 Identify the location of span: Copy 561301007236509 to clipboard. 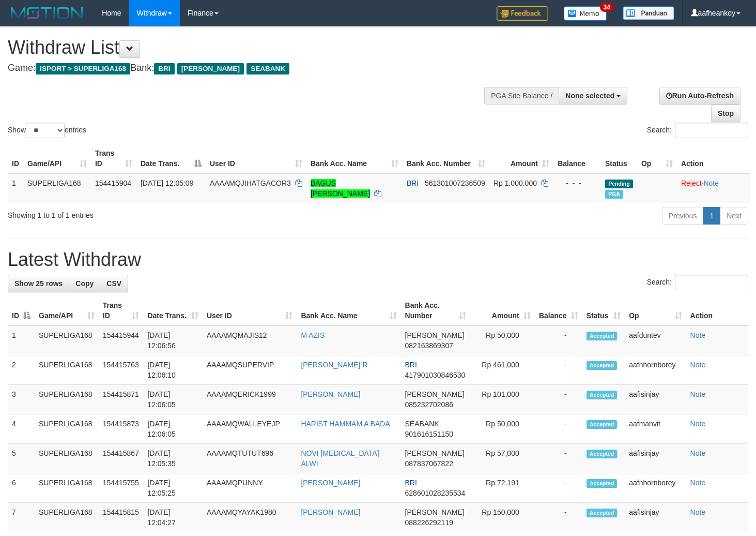
(455, 183).